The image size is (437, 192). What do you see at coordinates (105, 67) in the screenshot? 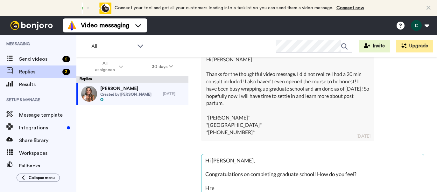
I see `span: All assignees` at bounding box center [105, 67].